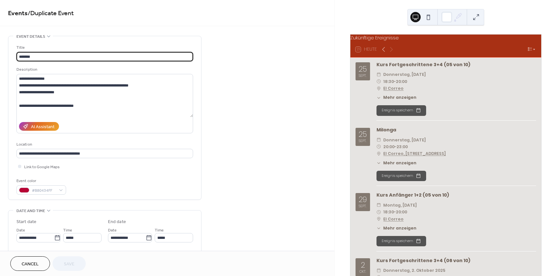 This screenshot has height=276, width=557. Describe the element at coordinates (104, 144) in the screenshot. I see `div: Location` at that location.